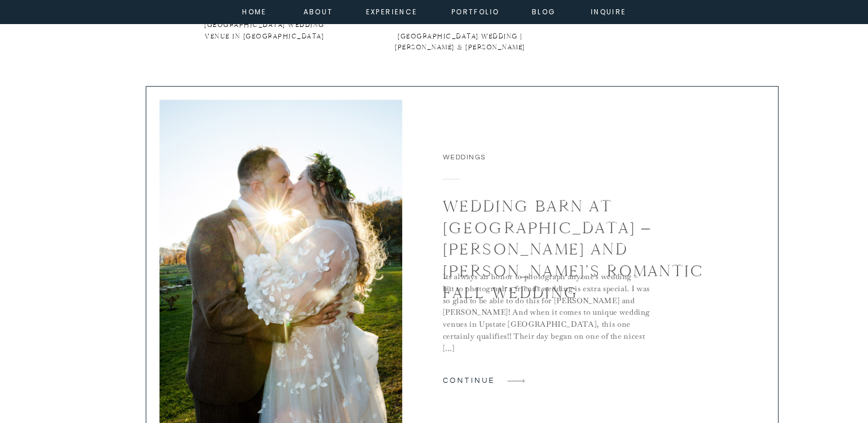 The width and height of the screenshot is (868, 423). I want to click on nav: home, so click(255, 11).